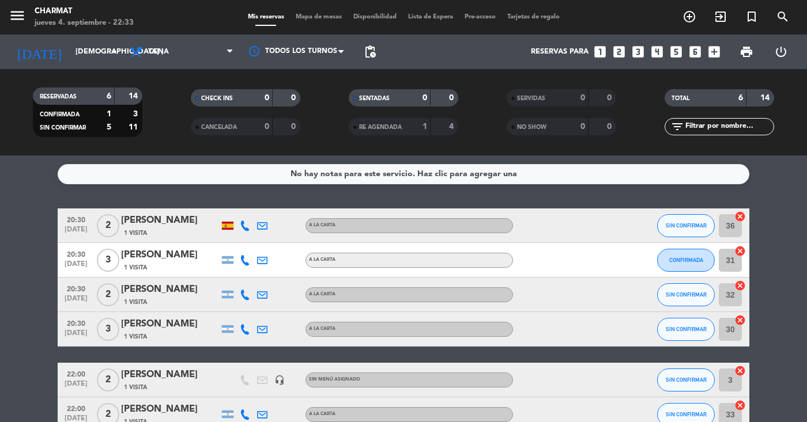  What do you see at coordinates (480, 17) in the screenshot?
I see `span: Pre-acceso` at bounding box center [480, 17].